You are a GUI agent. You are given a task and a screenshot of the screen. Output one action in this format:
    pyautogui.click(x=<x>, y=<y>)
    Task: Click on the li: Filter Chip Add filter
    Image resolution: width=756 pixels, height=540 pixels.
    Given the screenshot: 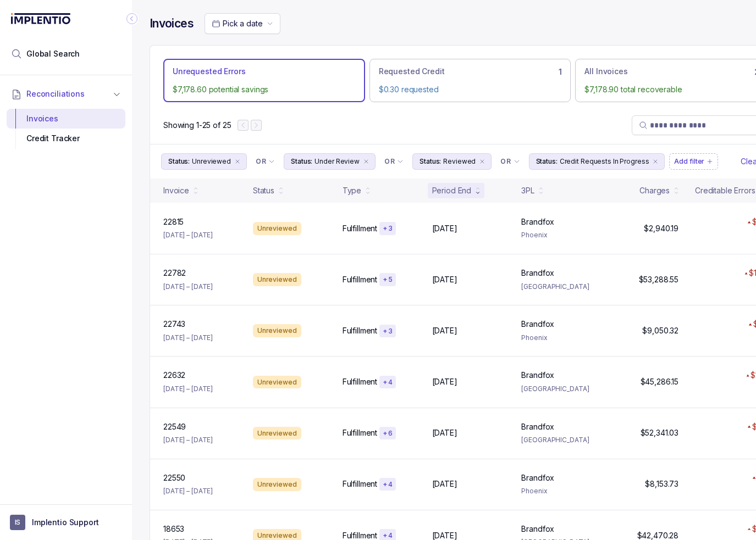 What is the action you would take?
    pyautogui.click(x=693, y=161)
    